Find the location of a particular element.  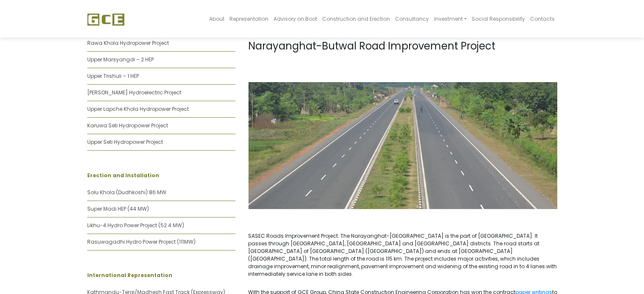

a: Advisory on Boot is located at coordinates (295, 18).